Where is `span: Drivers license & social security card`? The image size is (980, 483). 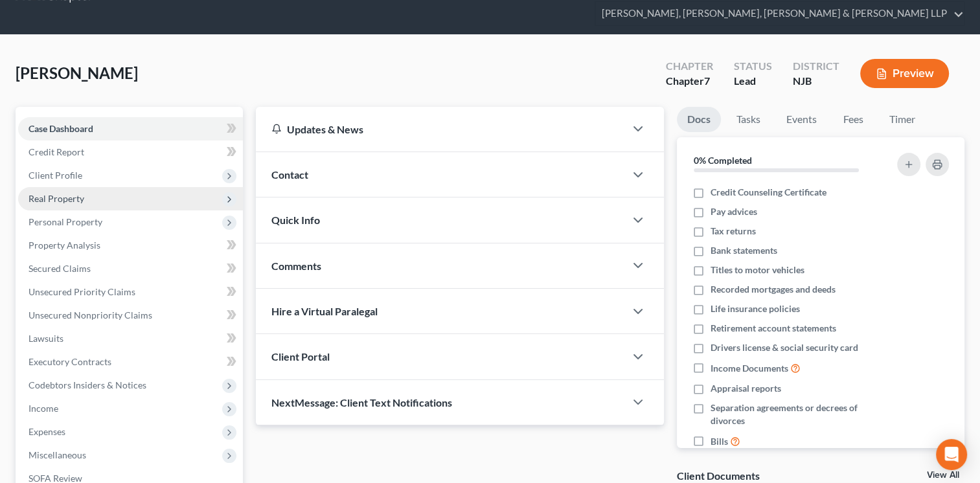
span: Drivers license & social security card is located at coordinates (784, 348).